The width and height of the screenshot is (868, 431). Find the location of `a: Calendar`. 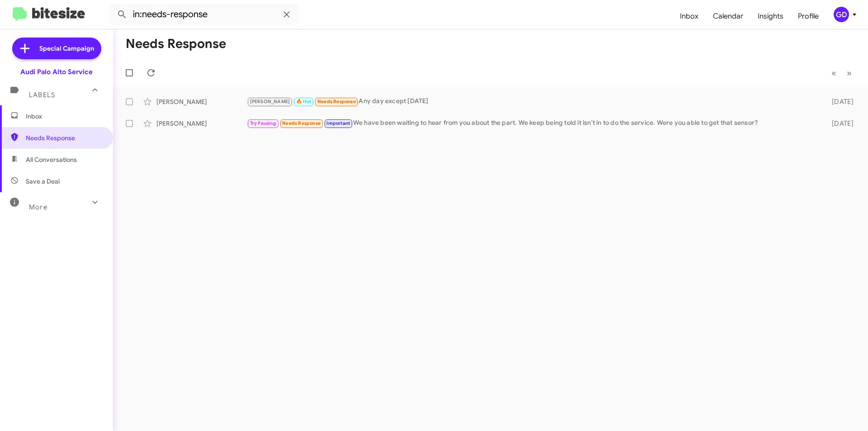

a: Calendar is located at coordinates (728, 17).